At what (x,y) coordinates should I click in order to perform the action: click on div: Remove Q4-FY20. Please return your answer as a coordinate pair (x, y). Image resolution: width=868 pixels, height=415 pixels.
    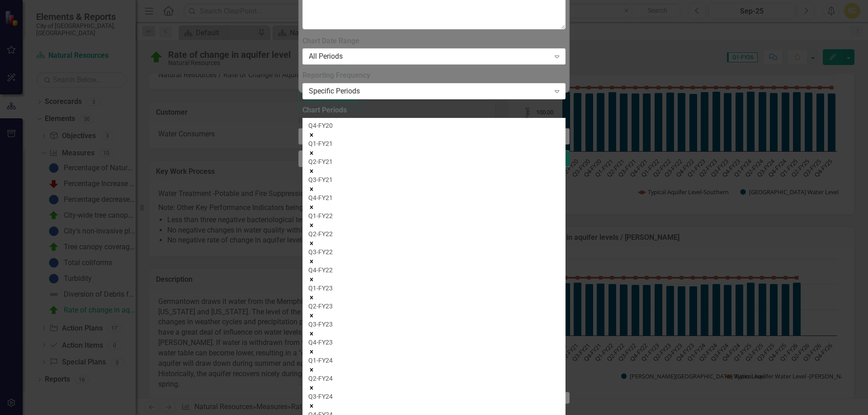
    Looking at the image, I should click on (434, 135).